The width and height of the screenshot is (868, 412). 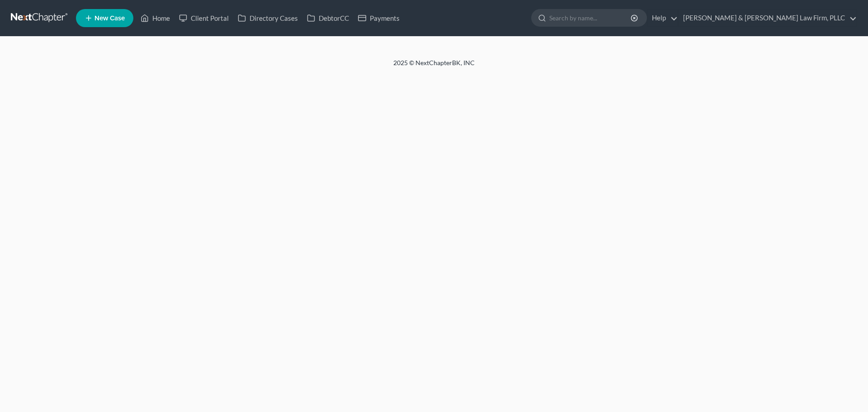 What do you see at coordinates (204, 18) in the screenshot?
I see `a: Client Portal` at bounding box center [204, 18].